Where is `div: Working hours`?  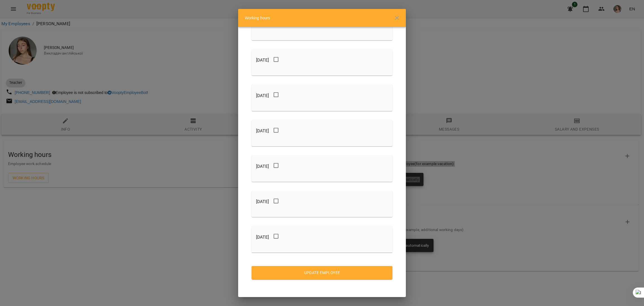
div: Working hours is located at coordinates (322, 18).